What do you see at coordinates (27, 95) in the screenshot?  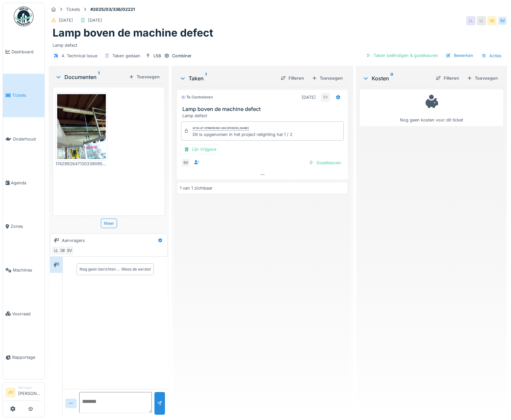 I see `span: Tickets` at bounding box center [27, 95].